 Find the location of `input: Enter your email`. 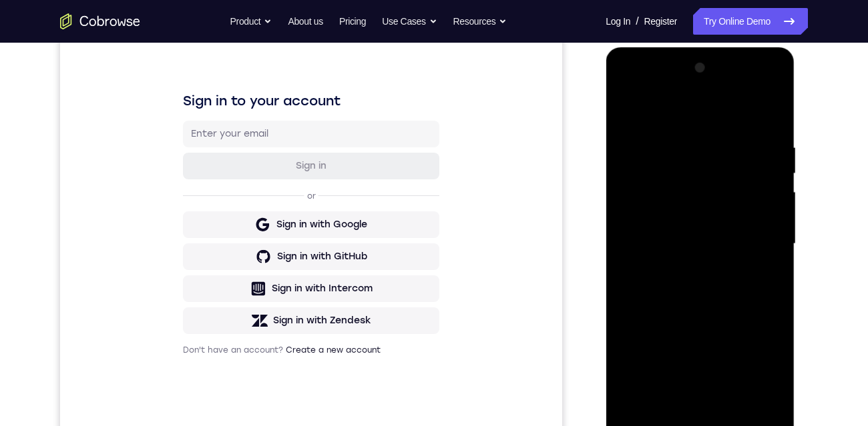

input: Enter your email is located at coordinates (251, 134).